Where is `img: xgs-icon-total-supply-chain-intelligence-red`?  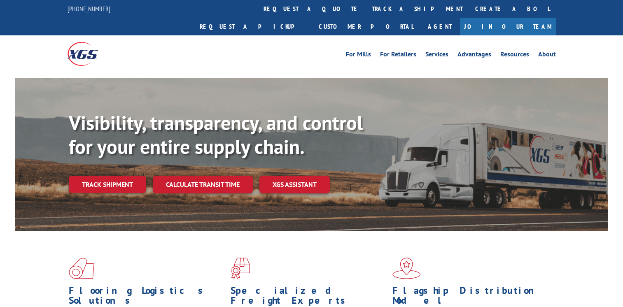
img: xgs-icon-total-supply-chain-intelligence-red is located at coordinates (81, 268).